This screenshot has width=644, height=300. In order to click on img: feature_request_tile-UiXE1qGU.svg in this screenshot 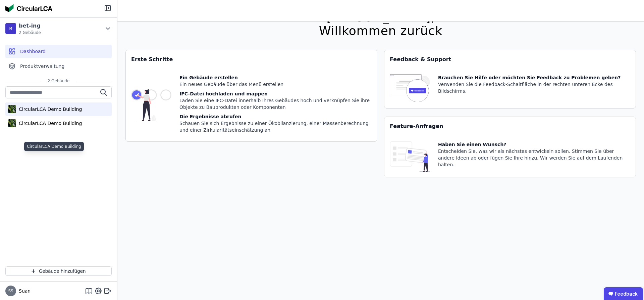, I will do `click(410, 156)`.